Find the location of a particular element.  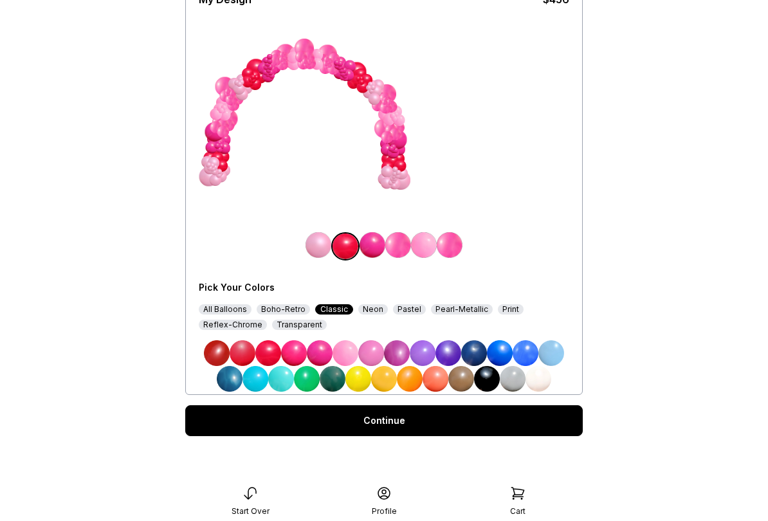

div: Neon is located at coordinates (373, 309).